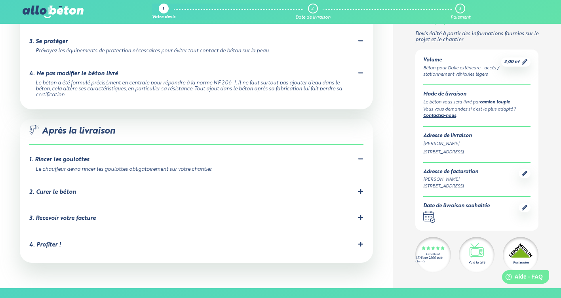 This screenshot has width=561, height=298. What do you see at coordinates (477, 103) in the screenshot?
I see `div: Le béton vous sera livré par` at bounding box center [477, 103].